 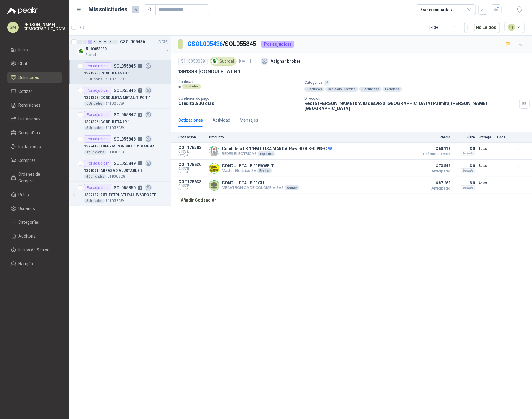 I want to click on span: Licitaciones, so click(x=30, y=119).